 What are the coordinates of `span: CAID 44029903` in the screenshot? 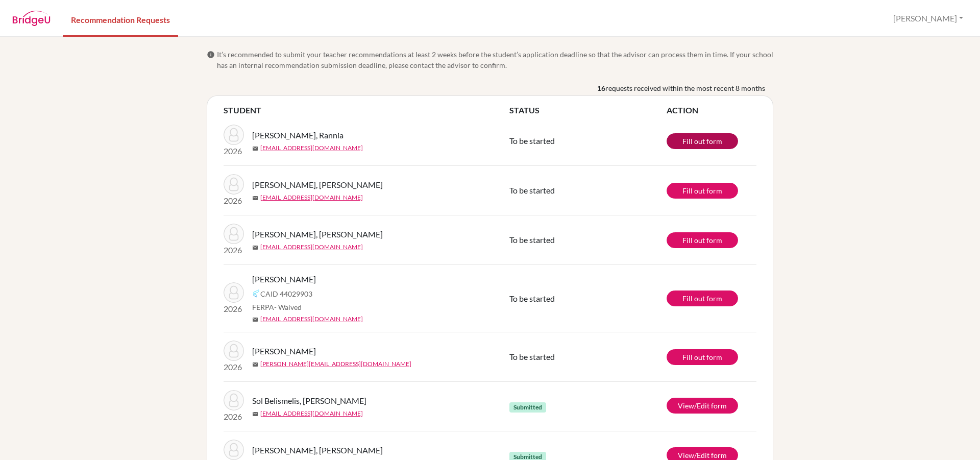 It's located at (287, 294).